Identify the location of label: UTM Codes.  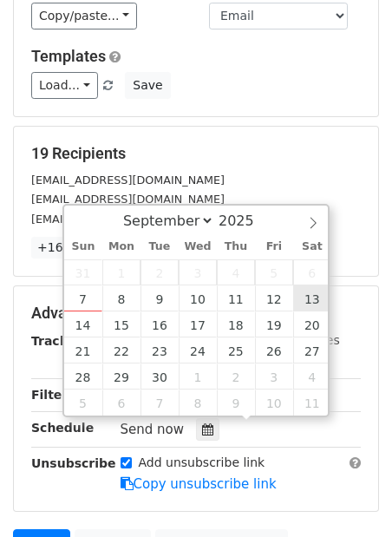
(305, 340).